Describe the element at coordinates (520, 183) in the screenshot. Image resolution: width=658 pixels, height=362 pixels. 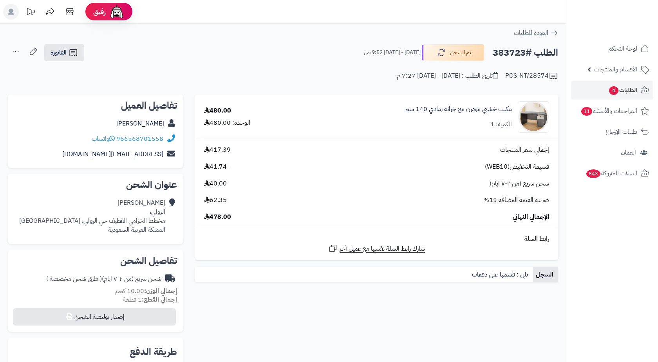
I see `span: شحن سريع (من ٢-٧ ايام)` at that location.